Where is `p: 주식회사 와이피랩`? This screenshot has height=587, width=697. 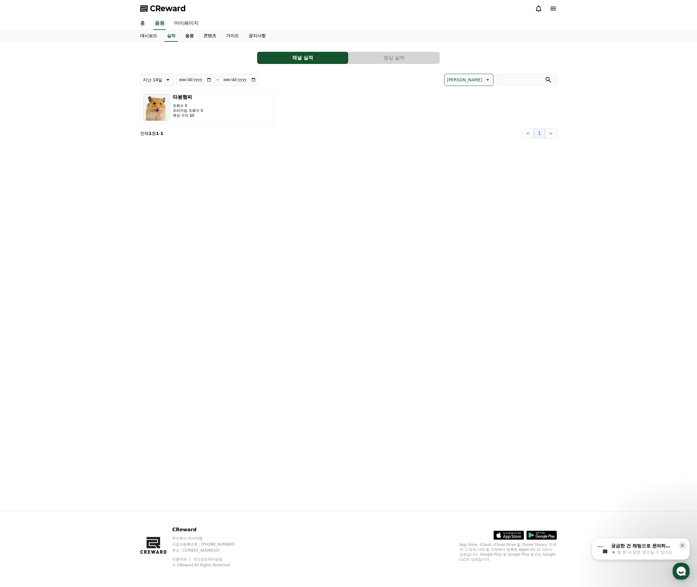 p: 주식회사 와이피랩 is located at coordinates (209, 538).